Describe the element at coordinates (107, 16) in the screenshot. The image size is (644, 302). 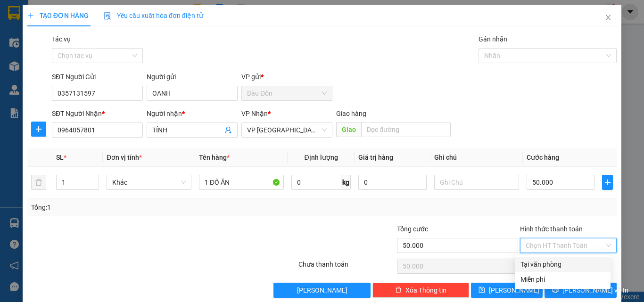
I see `img: icon` at that location.